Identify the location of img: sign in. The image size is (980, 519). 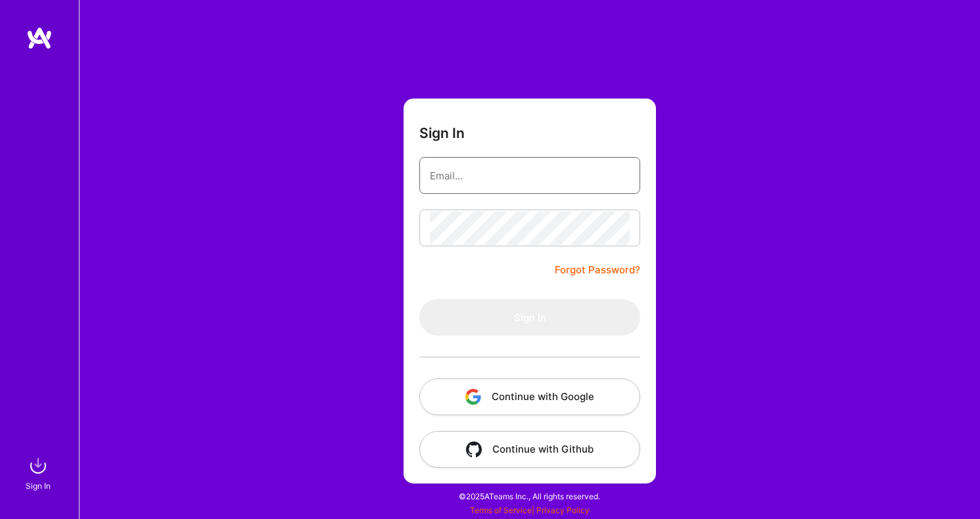
(39, 466).